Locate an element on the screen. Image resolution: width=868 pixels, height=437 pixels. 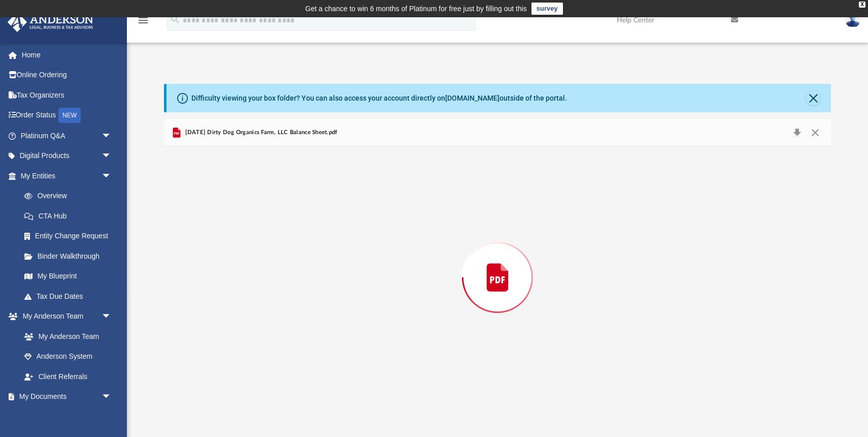
img: User Pic is located at coordinates (853, 20).